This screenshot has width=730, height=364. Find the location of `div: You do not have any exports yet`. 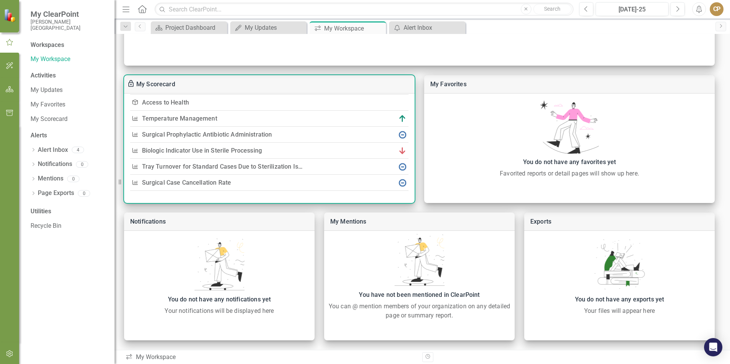

div: You do not have any exports yet is located at coordinates (619, 300).